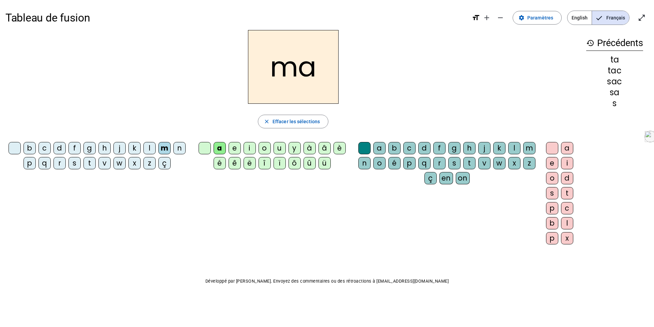  I want to click on mat-icon: close, so click(267, 121).